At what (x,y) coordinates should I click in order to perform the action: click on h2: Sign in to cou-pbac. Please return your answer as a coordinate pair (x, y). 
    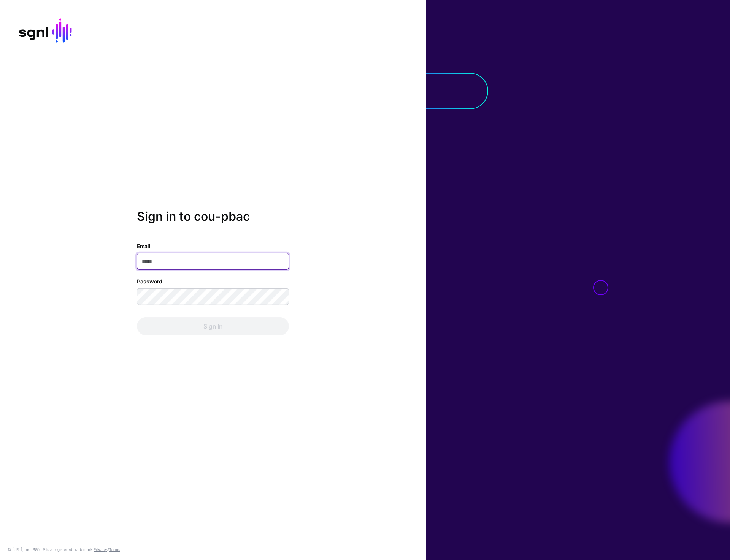
    Looking at the image, I should click on (213, 216).